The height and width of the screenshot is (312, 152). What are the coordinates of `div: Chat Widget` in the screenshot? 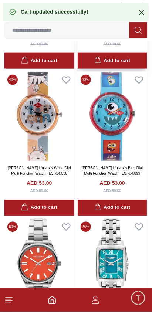 It's located at (138, 298).